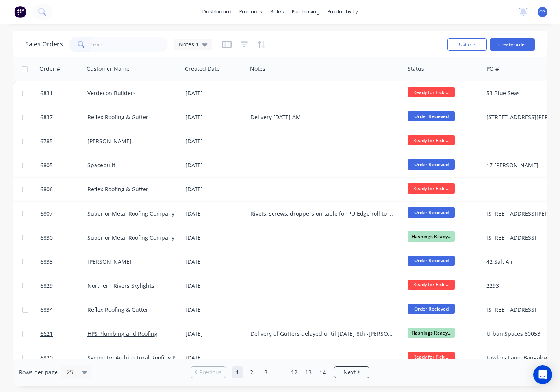 The height and width of the screenshot is (392, 560). What do you see at coordinates (64, 213) in the screenshot?
I see `a: 6807` at bounding box center [64, 213].